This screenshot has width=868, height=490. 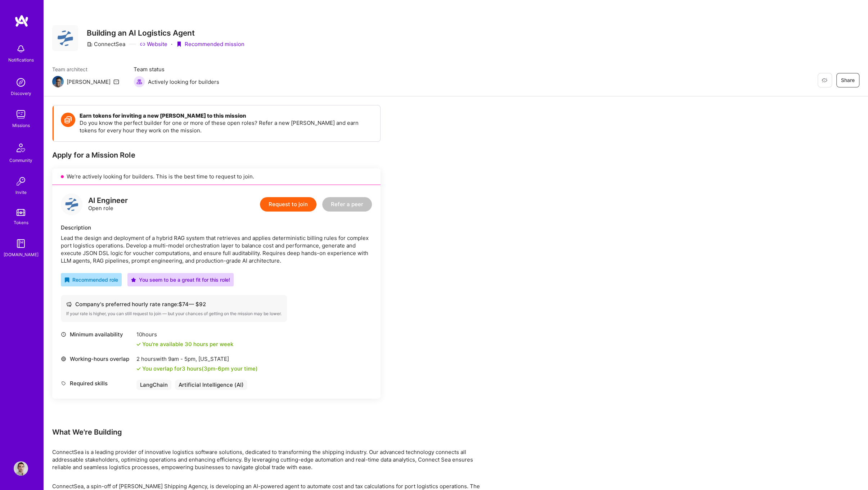 I want to click on img: guide book, so click(x=21, y=244).